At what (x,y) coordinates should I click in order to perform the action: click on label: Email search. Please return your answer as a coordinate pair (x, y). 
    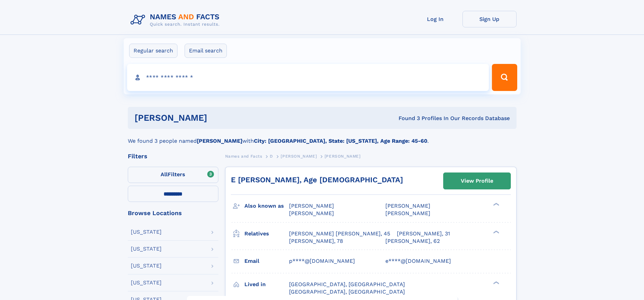
    Looking at the image, I should click on (205, 51).